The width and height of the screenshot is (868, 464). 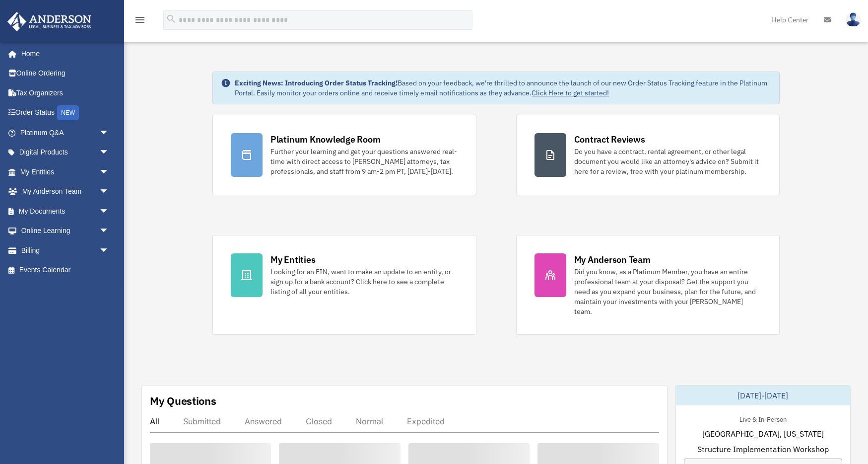 What do you see at coordinates (612, 260) in the screenshot?
I see `div: My Anderson Team` at bounding box center [612, 260].